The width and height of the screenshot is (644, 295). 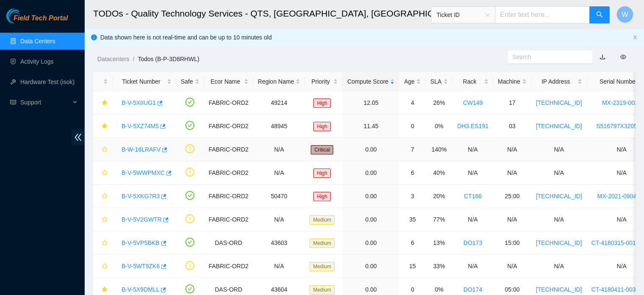 I want to click on a: Datacenters, so click(x=113, y=59).